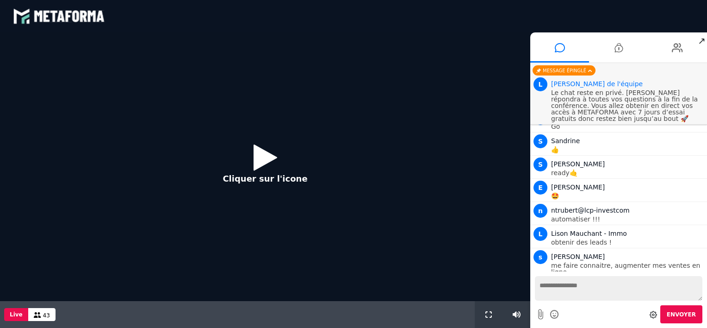 This screenshot has height=328, width=707. What do you see at coordinates (589, 233) in the screenshot?
I see `span: Lison Mauchant - Immo` at bounding box center [589, 233].